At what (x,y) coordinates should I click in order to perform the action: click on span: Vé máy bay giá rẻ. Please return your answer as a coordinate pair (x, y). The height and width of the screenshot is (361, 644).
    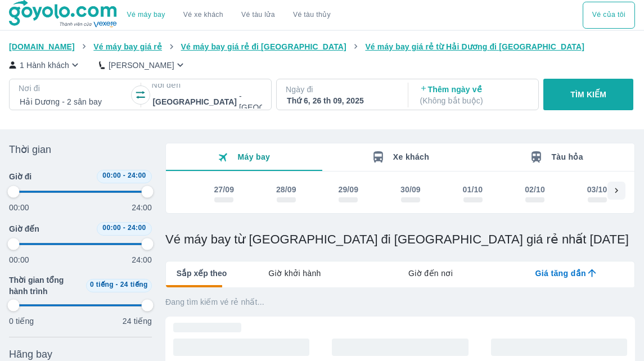
    Looking at the image, I should click on (128, 47).